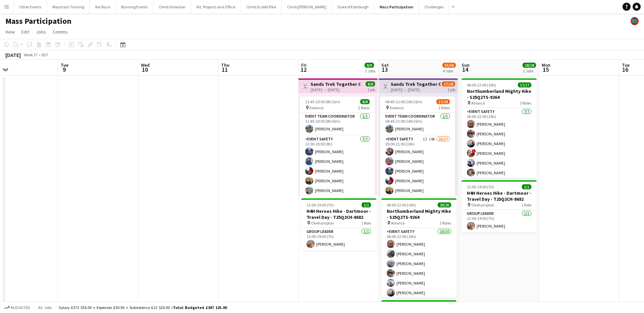 This screenshot has height=313, width=644. I want to click on a: Comms, so click(60, 32).